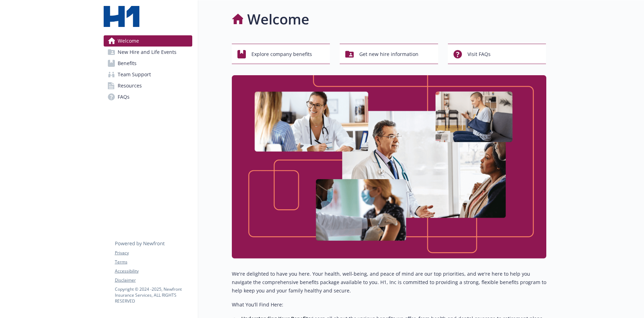  Describe the element at coordinates (148, 97) in the screenshot. I see `a: FAQs` at that location.